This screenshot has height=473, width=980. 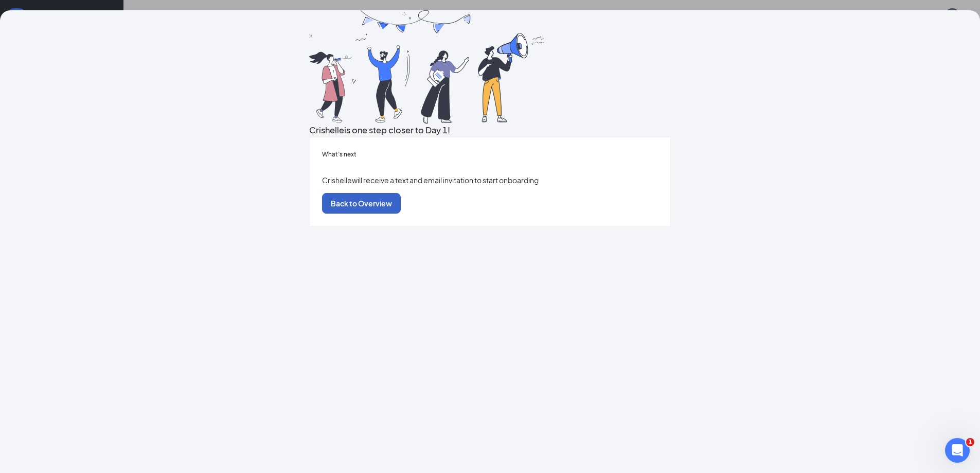 I want to click on h3: Crishelle is one step closer to Day 1!, so click(x=490, y=130).